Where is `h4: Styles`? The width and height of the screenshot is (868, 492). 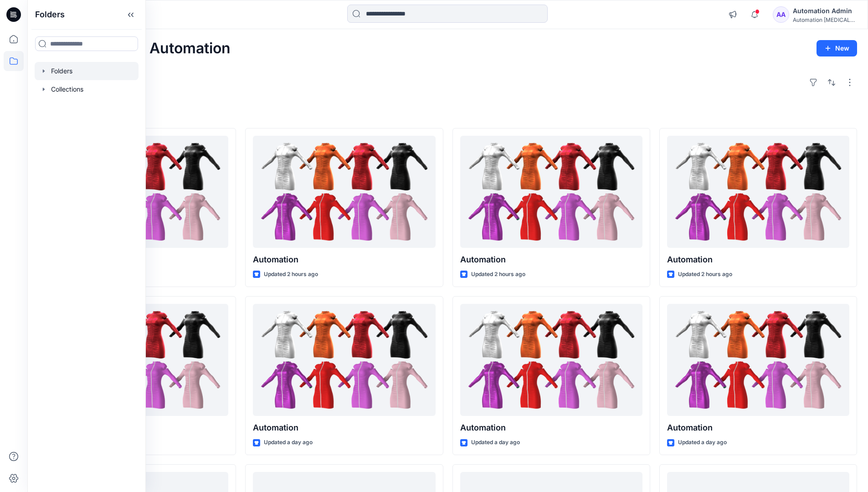 h4: Styles is located at coordinates (447, 113).